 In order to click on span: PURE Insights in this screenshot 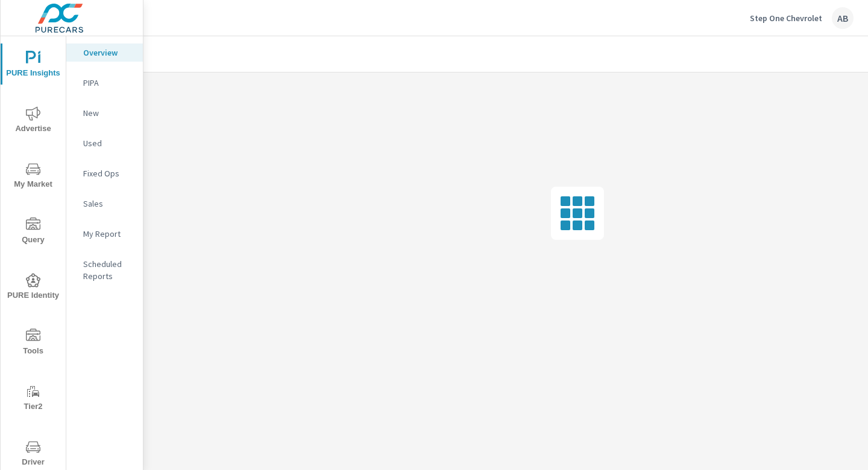, I will do `click(33, 66)`.